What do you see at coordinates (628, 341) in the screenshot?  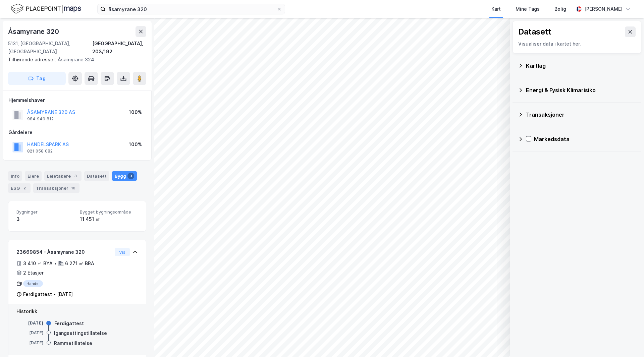 I see `div: Chat Widget` at bounding box center [628, 341].